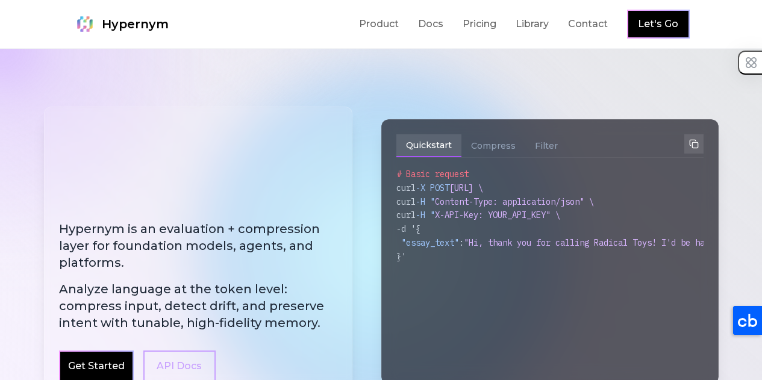 This screenshot has width=762, height=380. Describe the element at coordinates (658, 24) in the screenshot. I see `a: Let's Go` at that location.